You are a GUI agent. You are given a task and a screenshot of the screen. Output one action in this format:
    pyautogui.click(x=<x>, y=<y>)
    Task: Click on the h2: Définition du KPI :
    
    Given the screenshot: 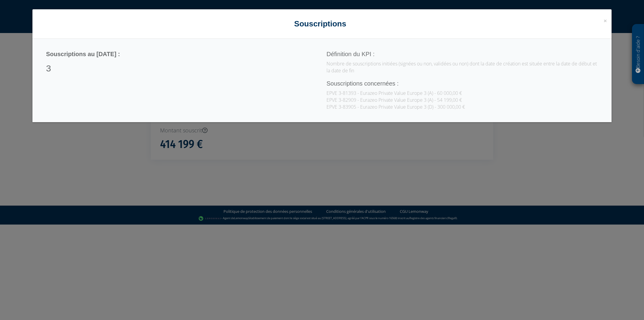 What is the action you would take?
    pyautogui.click(x=462, y=54)
    